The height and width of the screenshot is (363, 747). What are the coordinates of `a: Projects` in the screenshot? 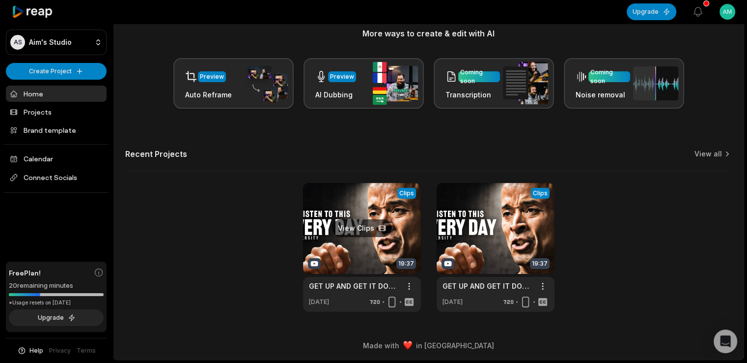 It's located at (56, 112).